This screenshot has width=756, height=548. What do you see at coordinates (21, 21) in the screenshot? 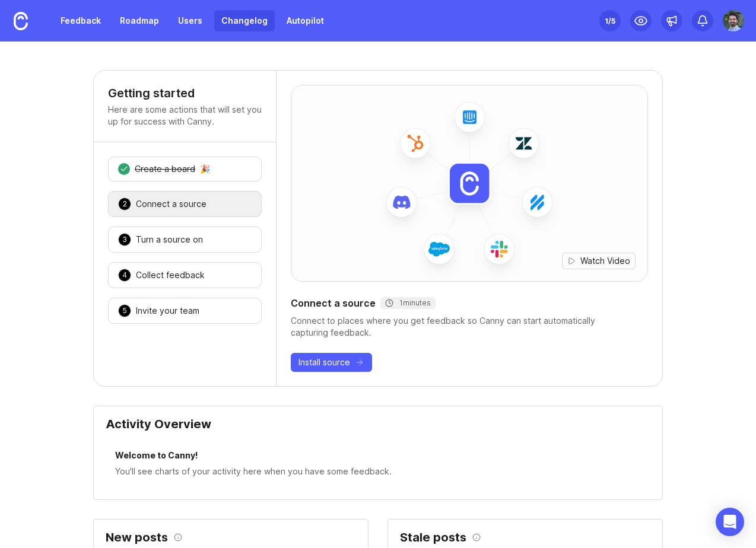
I see `img: Canny Home` at bounding box center [21, 21].